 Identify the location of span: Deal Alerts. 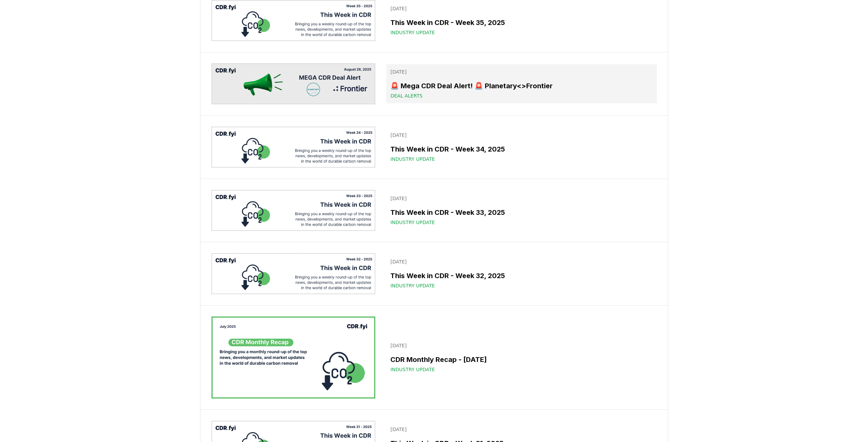
(406, 96).